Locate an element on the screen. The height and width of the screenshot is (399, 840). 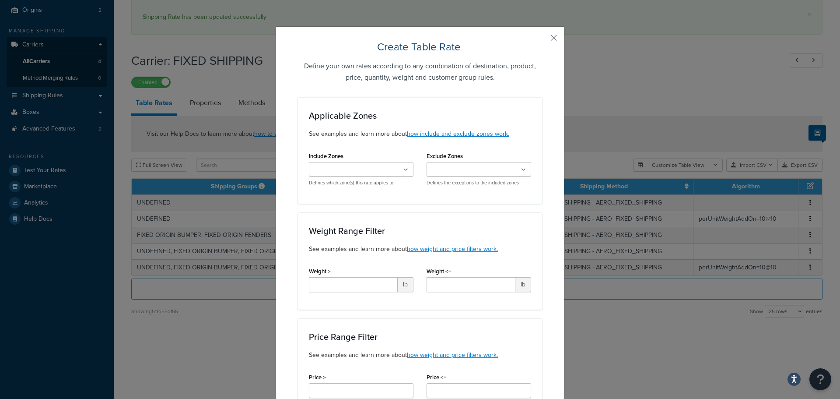
h3: Weight Range Filter is located at coordinates (420, 231).